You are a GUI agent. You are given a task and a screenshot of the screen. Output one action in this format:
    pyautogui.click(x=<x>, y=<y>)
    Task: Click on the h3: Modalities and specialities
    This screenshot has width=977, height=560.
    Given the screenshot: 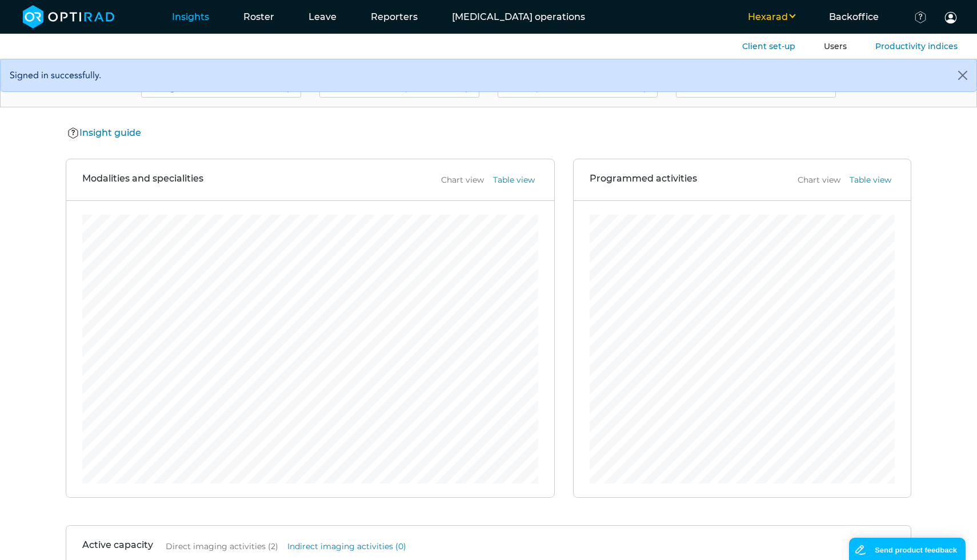 What is the action you would take?
    pyautogui.click(x=143, y=180)
    